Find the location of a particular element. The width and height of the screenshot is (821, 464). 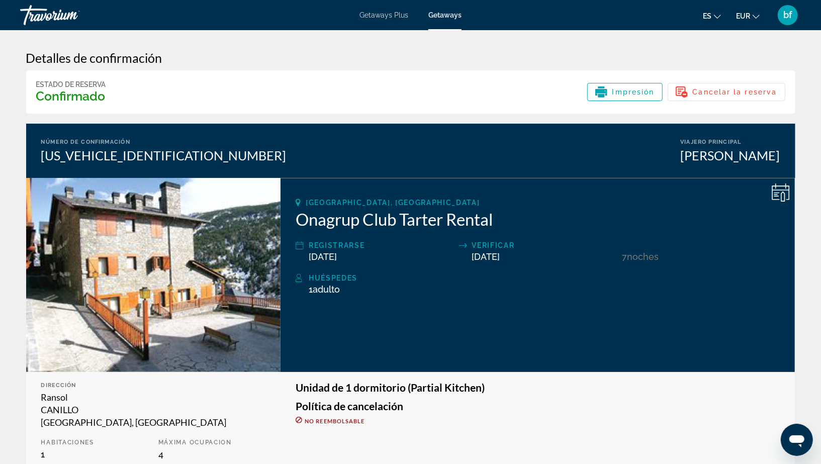

span: bf is located at coordinates (788, 15).